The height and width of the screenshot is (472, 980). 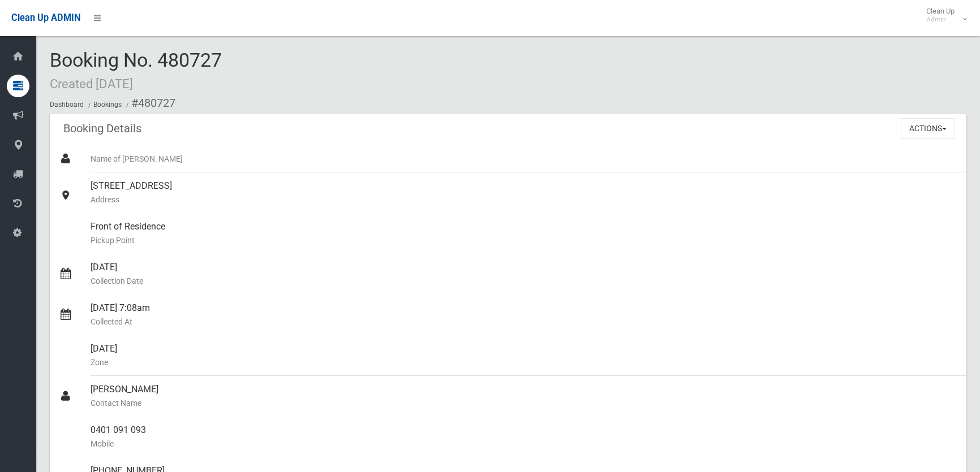 What do you see at coordinates (107, 105) in the screenshot?
I see `a: Bookings` at bounding box center [107, 105].